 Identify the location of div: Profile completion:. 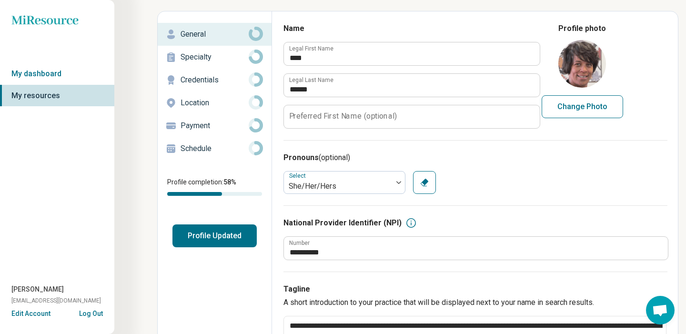
(214, 186).